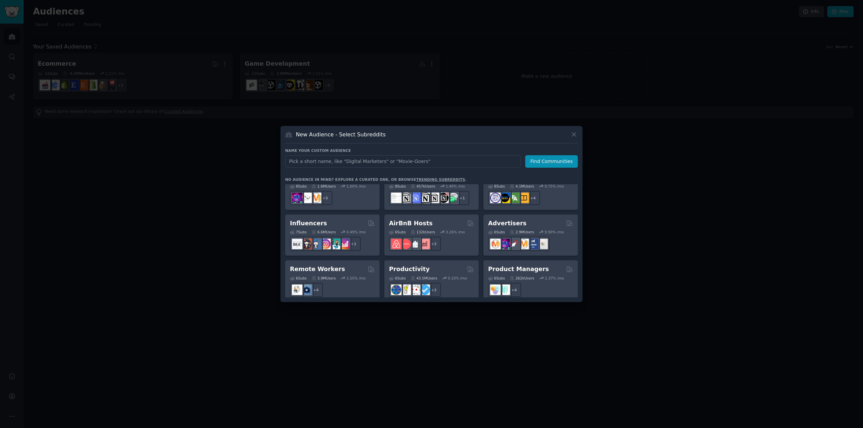 This screenshot has width=863, height=428. Describe the element at coordinates (415, 198) in the screenshot. I see `img: FreeNotionTemplates` at that location.